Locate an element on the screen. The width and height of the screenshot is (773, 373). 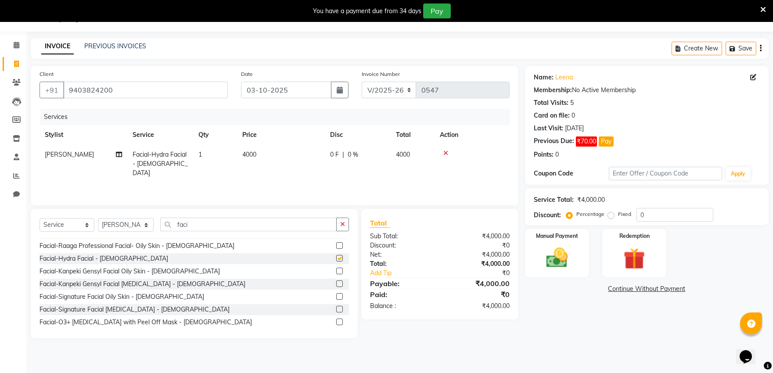
th: Disc is located at coordinates (358, 135).